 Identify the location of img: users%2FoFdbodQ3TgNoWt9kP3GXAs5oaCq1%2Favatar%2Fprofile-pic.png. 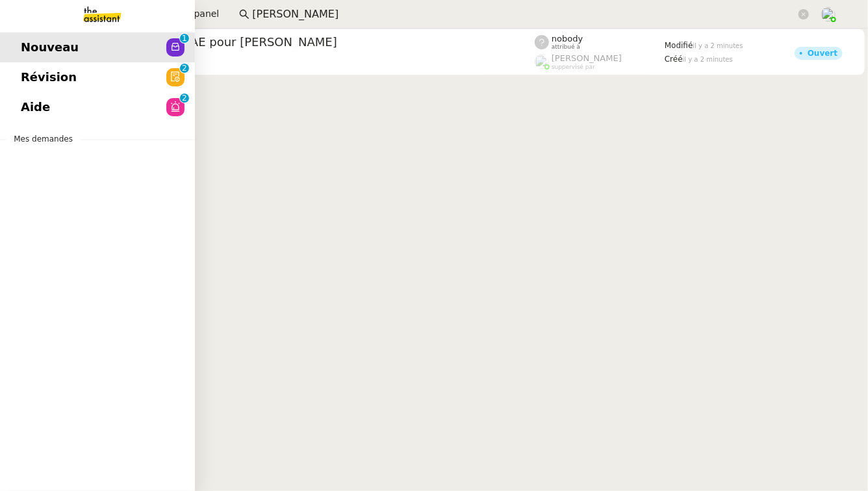
(542, 62).